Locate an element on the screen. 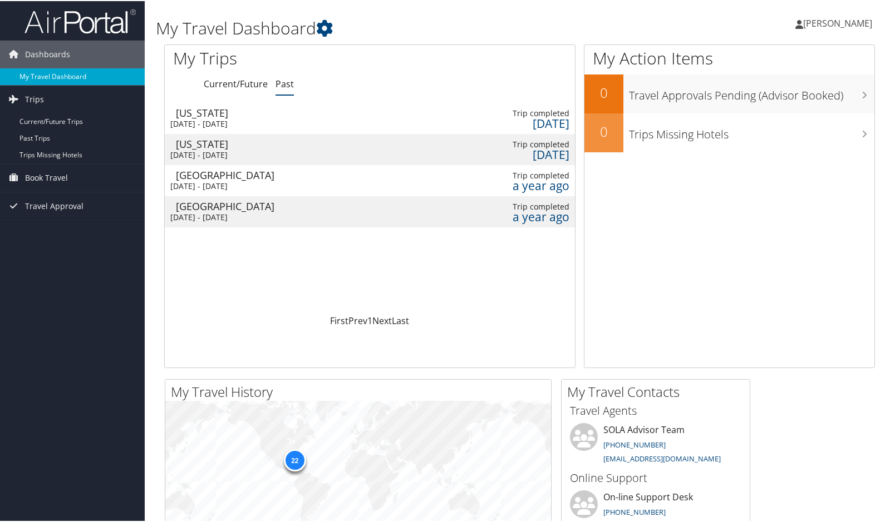  span: Dashboards is located at coordinates (47, 53).